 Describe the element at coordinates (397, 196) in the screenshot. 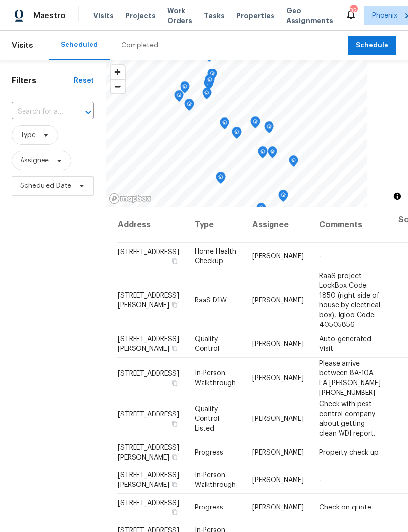

I see `button: Toggle attribution` at that location.